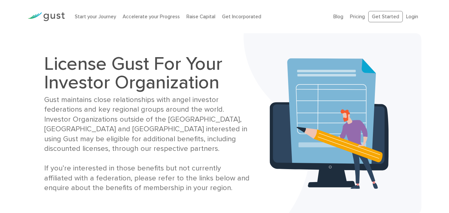  What do you see at coordinates (151, 17) in the screenshot?
I see `a: Accelerate your Progress` at bounding box center [151, 17].